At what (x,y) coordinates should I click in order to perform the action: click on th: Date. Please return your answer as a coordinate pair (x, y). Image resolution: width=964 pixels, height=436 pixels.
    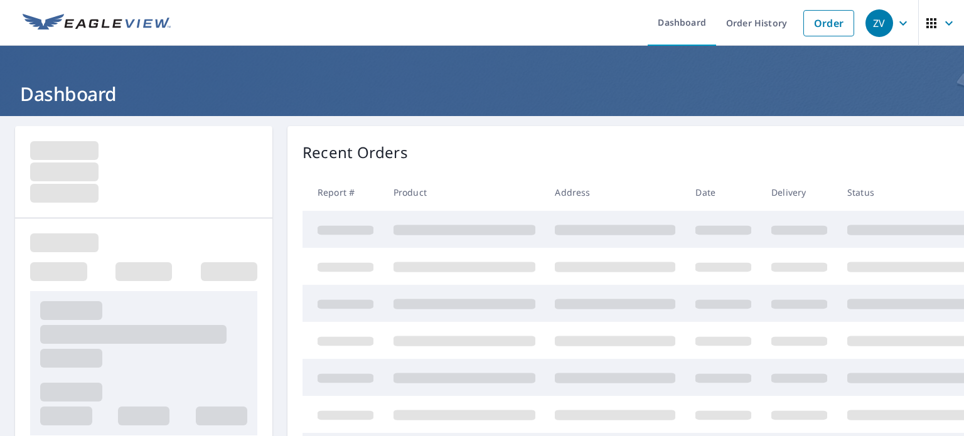
    Looking at the image, I should click on (723, 192).